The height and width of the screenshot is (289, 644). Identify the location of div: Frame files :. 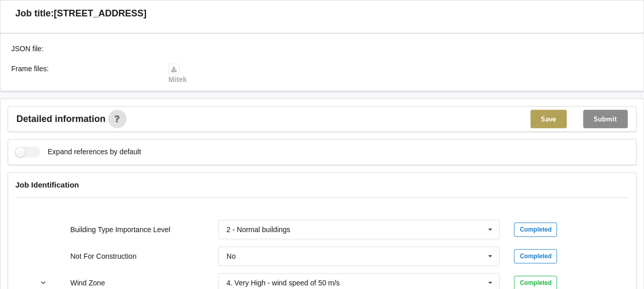
(83, 74).